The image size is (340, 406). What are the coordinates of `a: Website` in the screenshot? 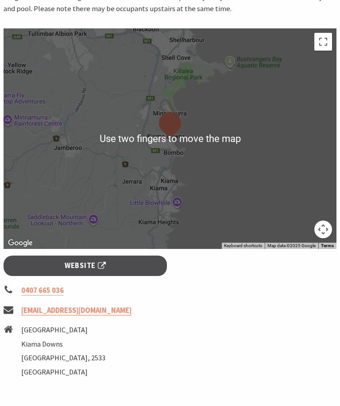 It's located at (85, 266).